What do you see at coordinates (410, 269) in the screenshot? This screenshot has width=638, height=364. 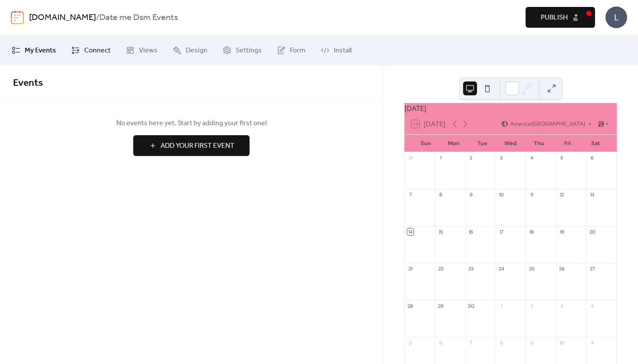 I see `div: 21` at bounding box center [410, 269].